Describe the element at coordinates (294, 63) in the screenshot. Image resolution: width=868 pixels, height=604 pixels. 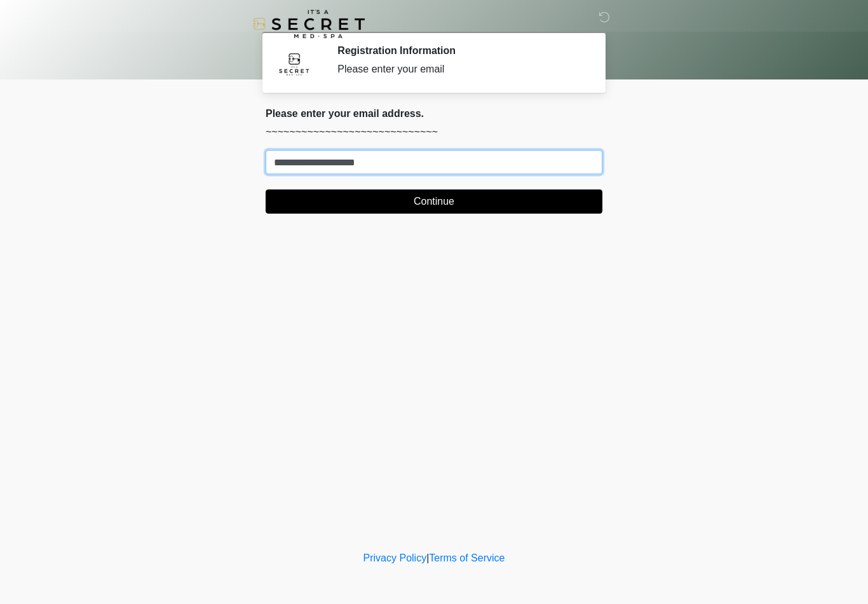
I see `img: Agent Avatar` at that location.